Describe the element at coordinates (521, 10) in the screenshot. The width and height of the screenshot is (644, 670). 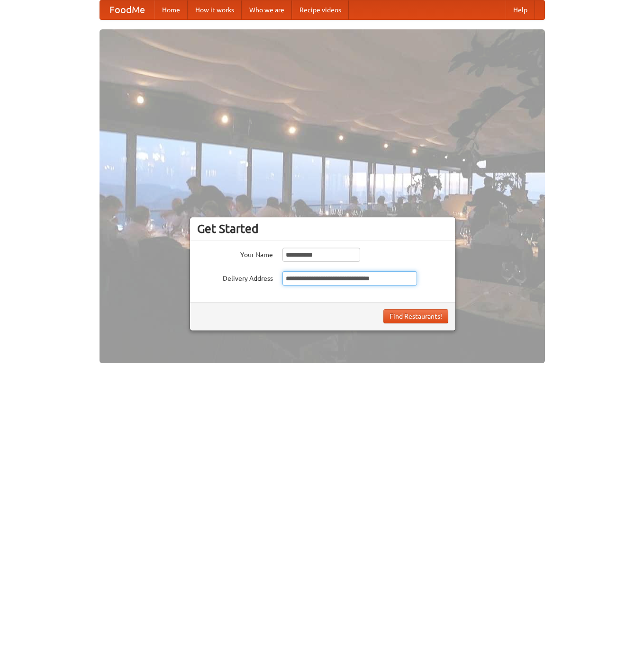
I see `a: Help` at that location.